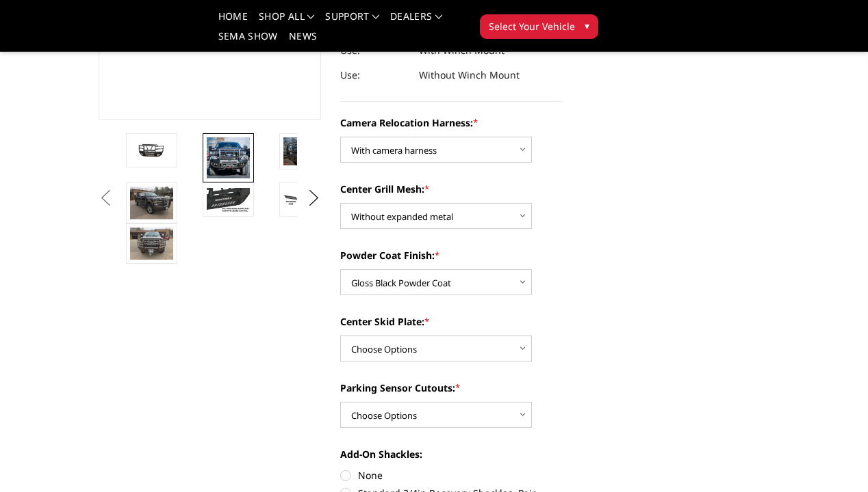  Describe the element at coordinates (451, 255) in the screenshot. I see `label: Powder Coat Finish:` at that location.